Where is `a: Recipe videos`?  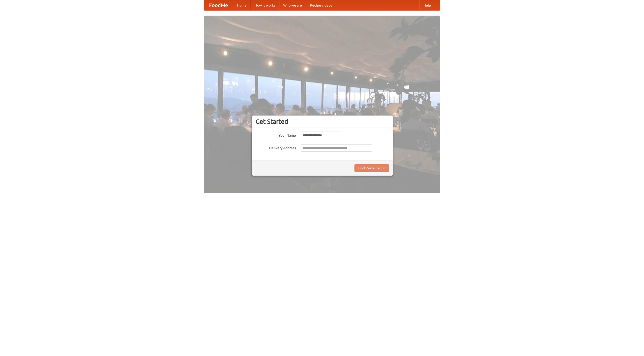 a: Recipe videos is located at coordinates (321, 5).